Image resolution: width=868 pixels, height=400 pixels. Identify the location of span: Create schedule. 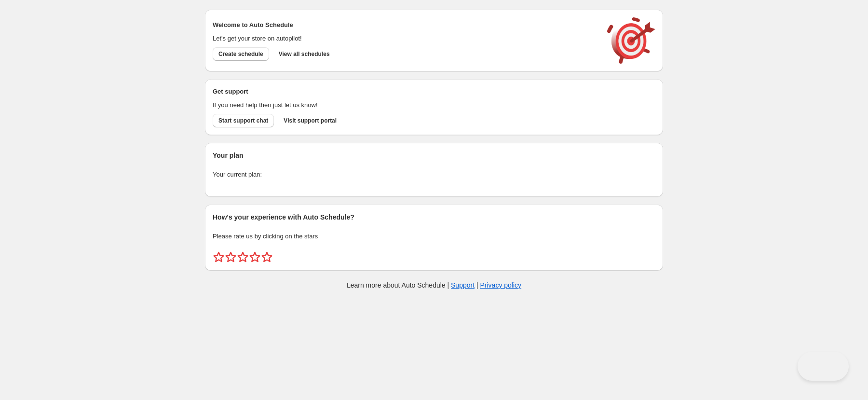
(241, 54).